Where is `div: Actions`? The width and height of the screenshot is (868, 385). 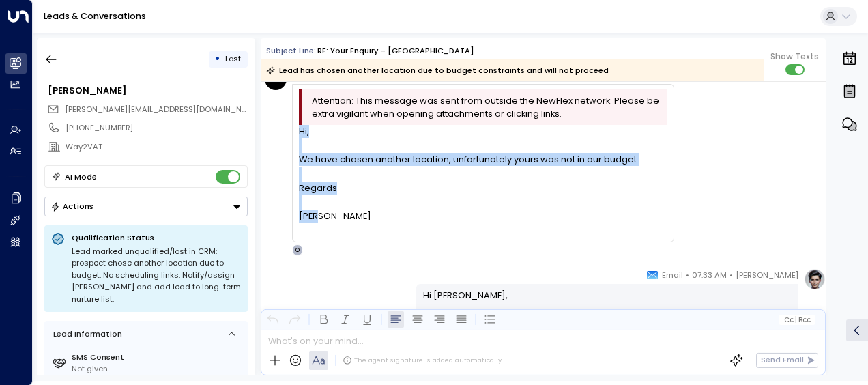 div: Actions is located at coordinates (72, 206).